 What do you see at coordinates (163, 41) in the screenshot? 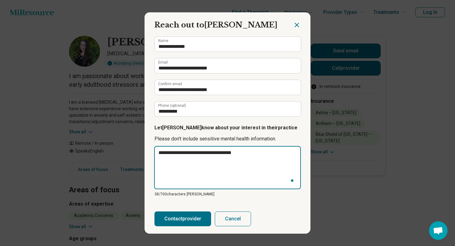
I see `label: Name` at bounding box center [163, 41].